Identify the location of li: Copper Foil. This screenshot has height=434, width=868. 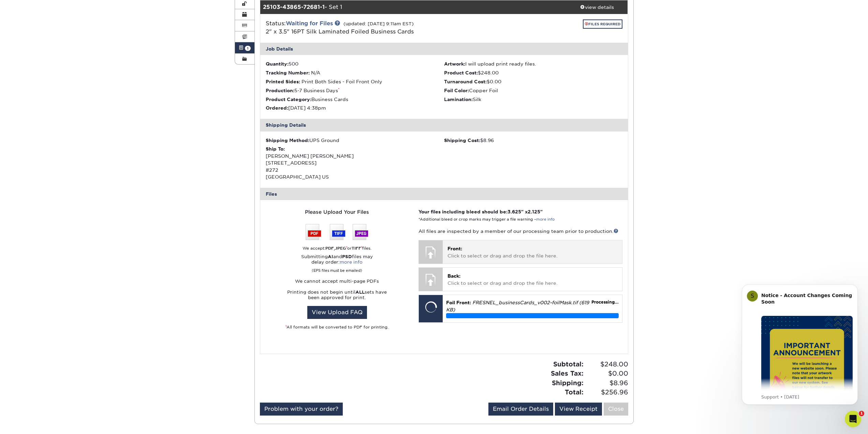
(533, 90).